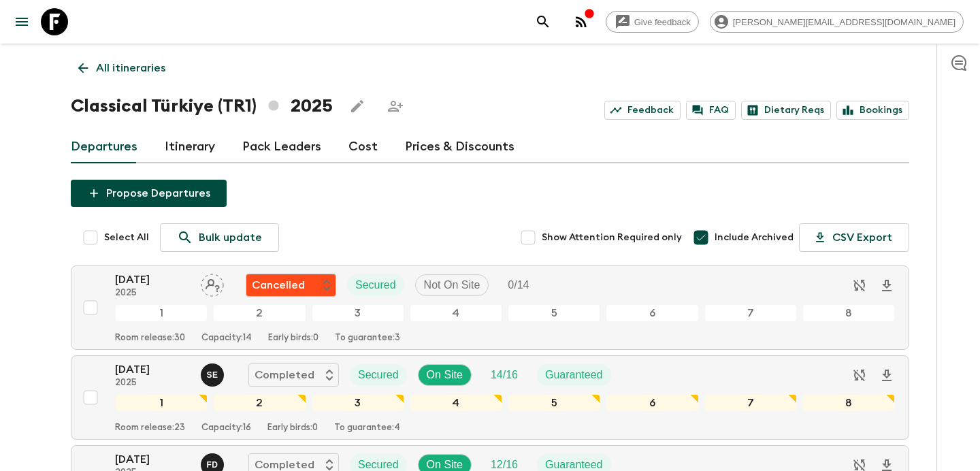 Image resolution: width=980 pixels, height=471 pixels. I want to click on p: Guaranteed, so click(574, 376).